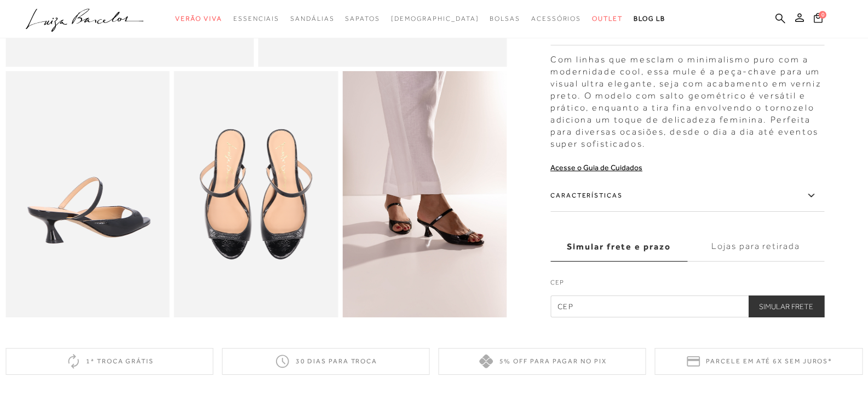 This screenshot has width=868, height=400. I want to click on span: Essenciais, so click(257, 18).